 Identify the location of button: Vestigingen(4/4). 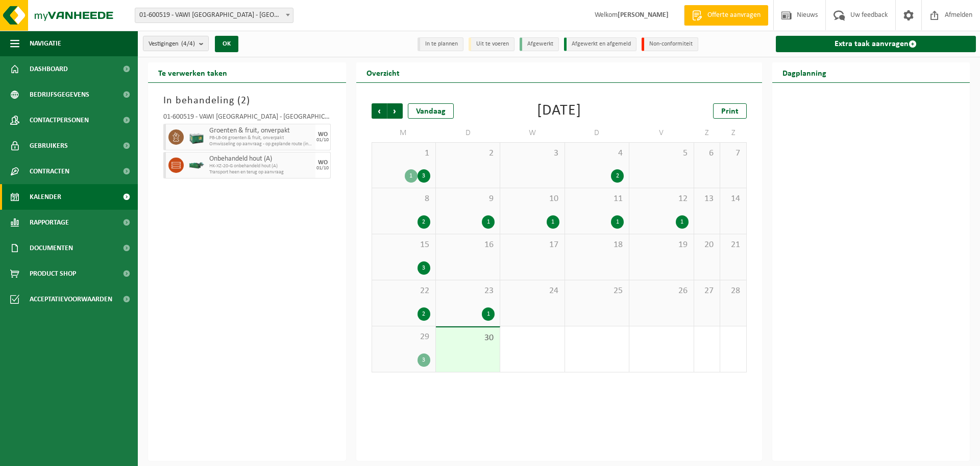
(176, 44).